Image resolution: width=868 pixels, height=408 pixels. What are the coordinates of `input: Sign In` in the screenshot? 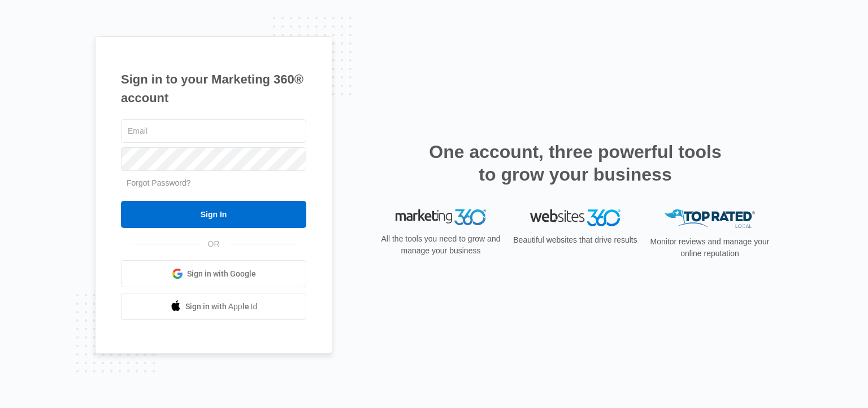 It's located at (214, 214).